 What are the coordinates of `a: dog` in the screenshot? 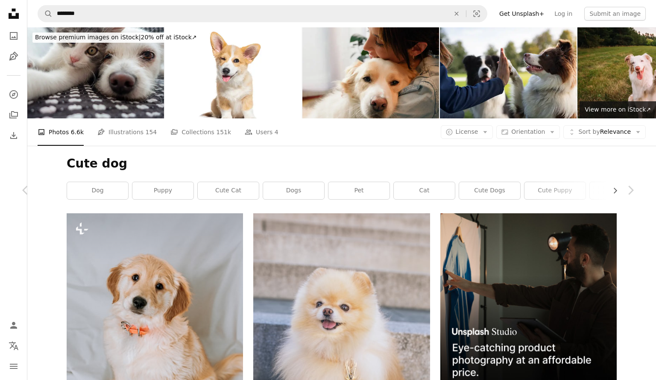 It's located at (97, 190).